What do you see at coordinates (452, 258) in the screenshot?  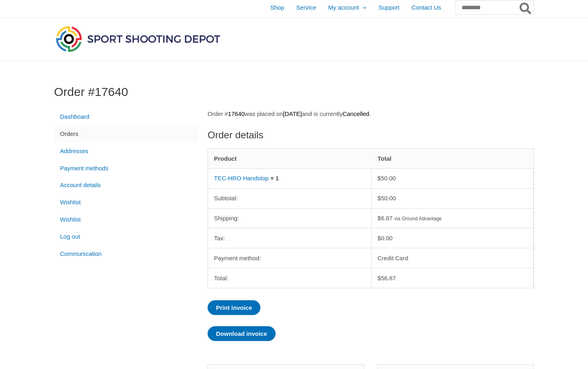 I see `td: Credit Card` at bounding box center [452, 258].